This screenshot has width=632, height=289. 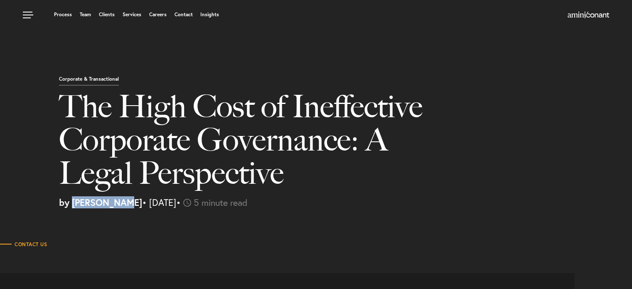 What do you see at coordinates (221, 202) in the screenshot?
I see `span: 5 minute read` at bounding box center [221, 202].